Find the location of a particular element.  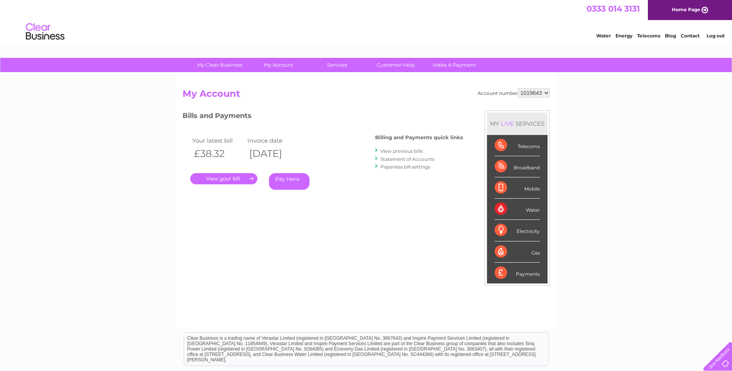

h3: Bills and Payments is located at coordinates (323, 117).